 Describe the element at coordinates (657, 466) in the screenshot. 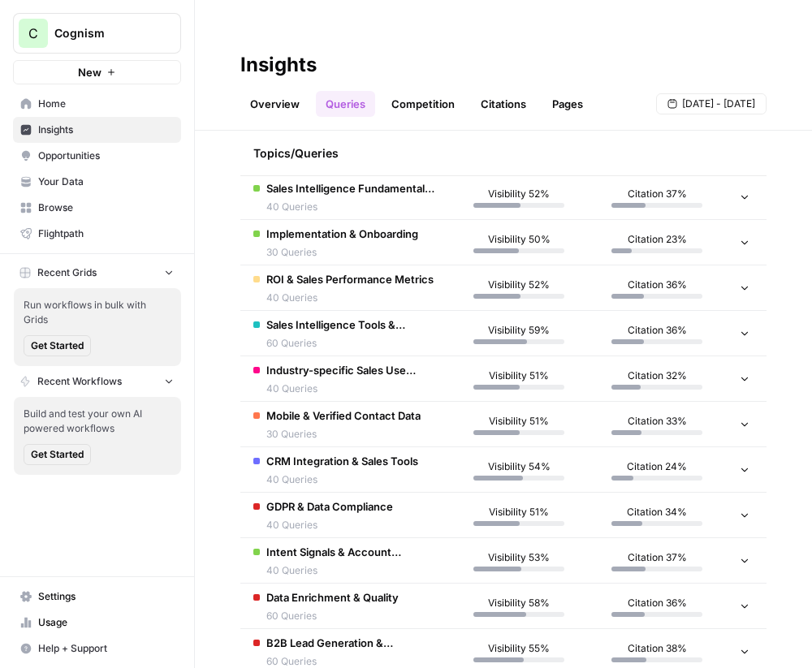

I see `span: Citation 24%` at that location.